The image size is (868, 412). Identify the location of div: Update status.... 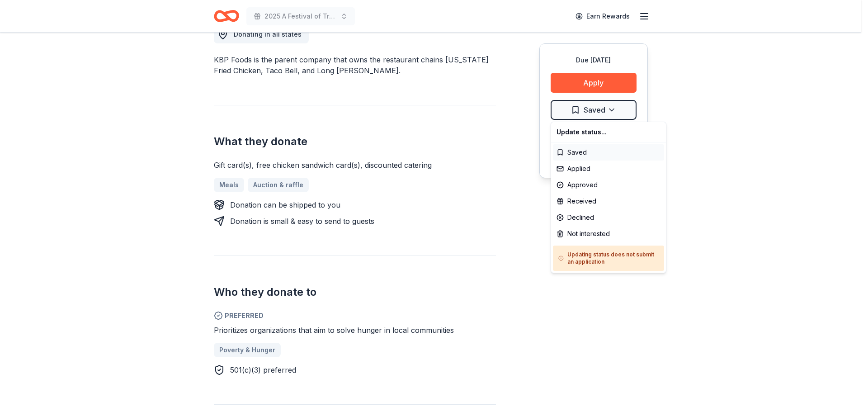
(608, 132).